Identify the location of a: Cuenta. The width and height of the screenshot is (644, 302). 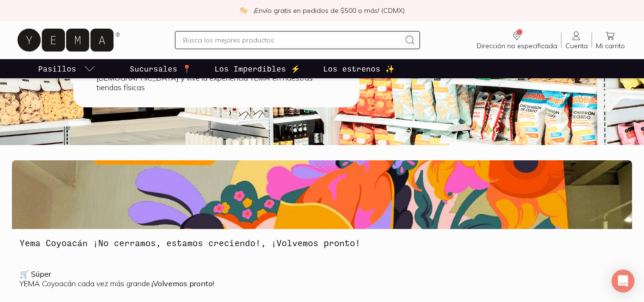
(577, 40).